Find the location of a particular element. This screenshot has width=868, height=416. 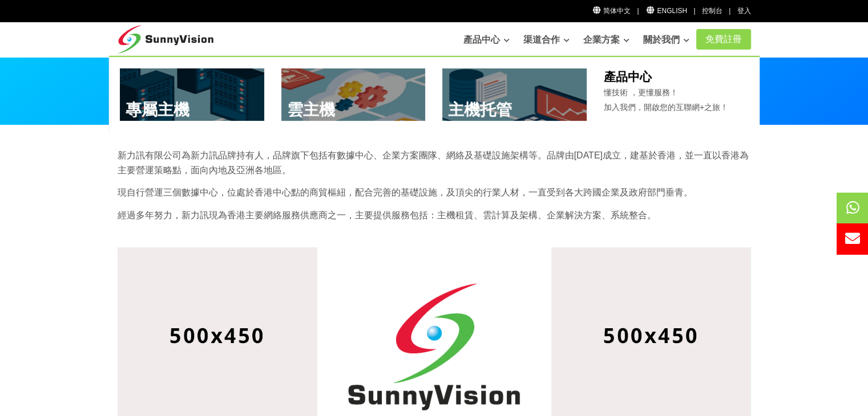

span: 懂技術 ，更懂服務！ 加入我們，開啟您的互聯網+之旅！ is located at coordinates (666, 99).